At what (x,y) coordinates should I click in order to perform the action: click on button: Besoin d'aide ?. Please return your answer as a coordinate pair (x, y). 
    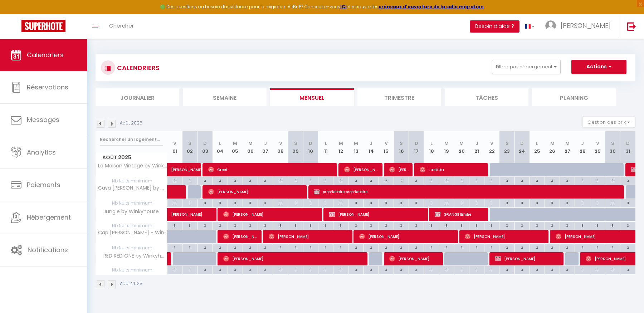
    Looking at the image, I should click on (495, 26).